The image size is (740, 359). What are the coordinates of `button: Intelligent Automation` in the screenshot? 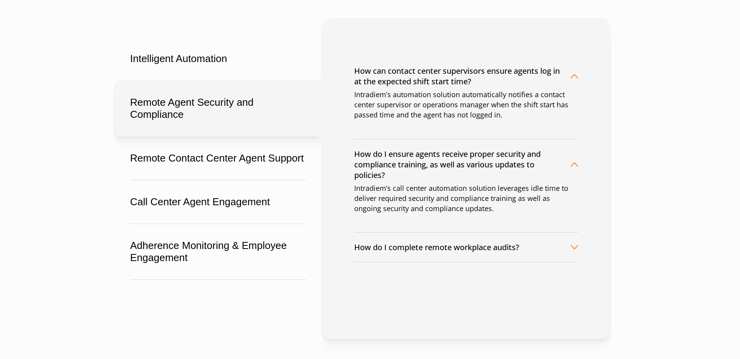 It's located at (218, 59).